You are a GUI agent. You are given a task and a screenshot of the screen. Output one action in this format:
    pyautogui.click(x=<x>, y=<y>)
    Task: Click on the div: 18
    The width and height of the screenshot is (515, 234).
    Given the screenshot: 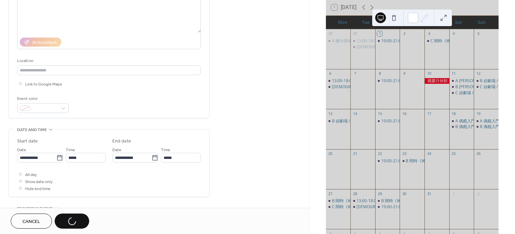 What is the action you would take?
    pyautogui.click(x=454, y=113)
    